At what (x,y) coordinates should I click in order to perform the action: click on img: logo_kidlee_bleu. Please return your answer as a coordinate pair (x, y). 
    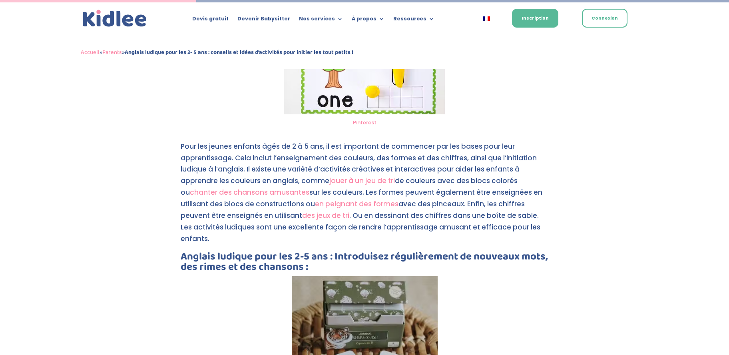
    Looking at the image, I should click on (115, 18).